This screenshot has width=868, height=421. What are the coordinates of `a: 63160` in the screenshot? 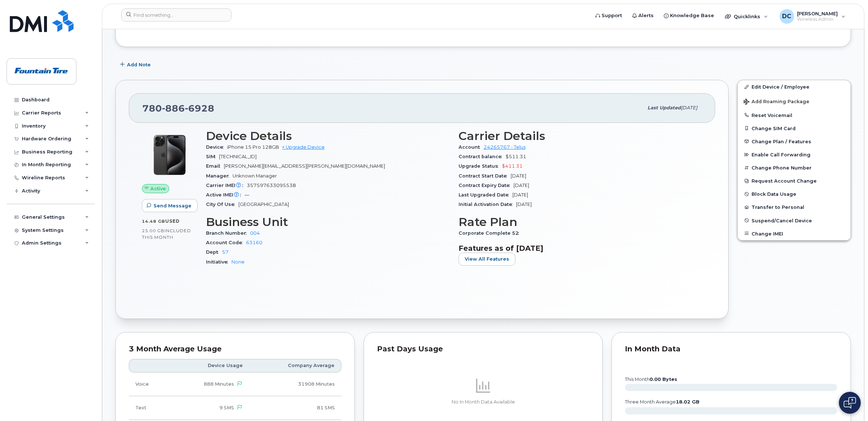 It's located at (254, 242).